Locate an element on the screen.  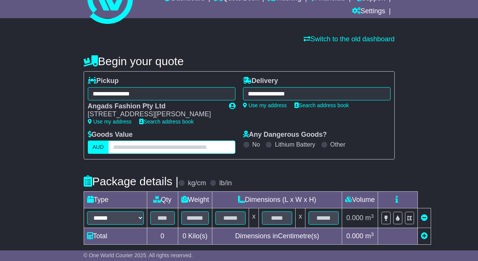
td: 0 is located at coordinates (162, 236).